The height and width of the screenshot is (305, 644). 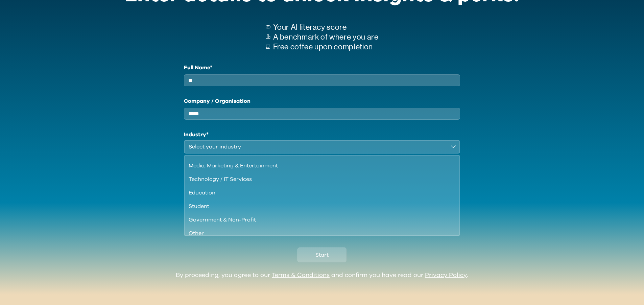 I want to click on div: Select your industry, so click(x=317, y=147).